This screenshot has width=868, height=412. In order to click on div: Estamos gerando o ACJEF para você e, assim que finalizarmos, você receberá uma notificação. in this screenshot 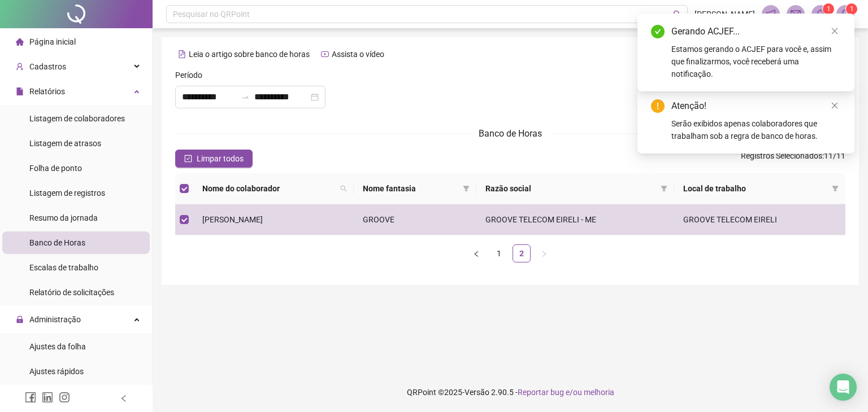, I will do `click(756, 61)`.